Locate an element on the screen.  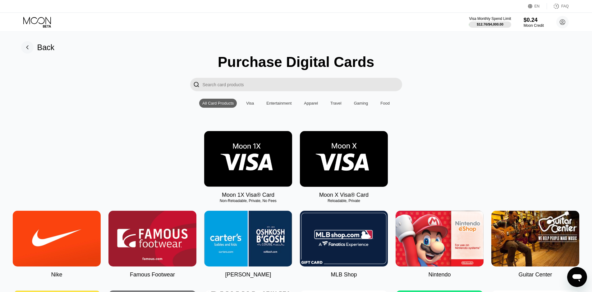
div: All Card Products is located at coordinates (218, 103).